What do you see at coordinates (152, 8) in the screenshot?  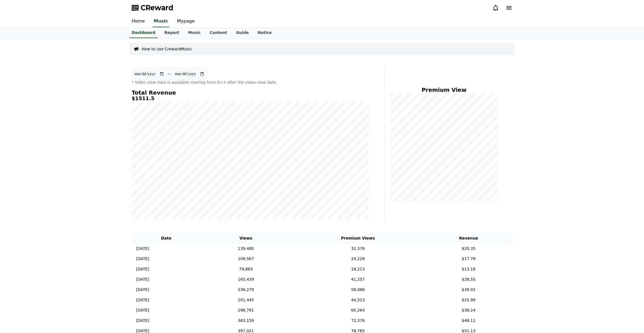 I see `a: CReward` at bounding box center [152, 8].